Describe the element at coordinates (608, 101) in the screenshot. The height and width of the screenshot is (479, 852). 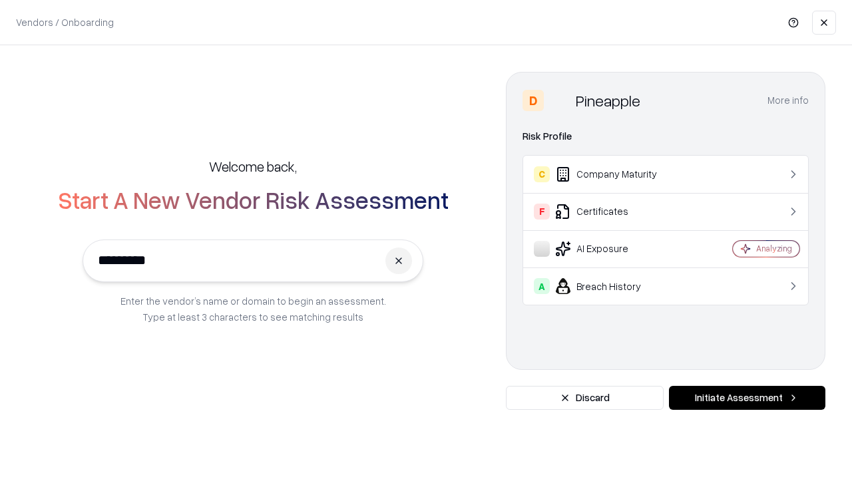
I see `div: Pineapple` at that location.